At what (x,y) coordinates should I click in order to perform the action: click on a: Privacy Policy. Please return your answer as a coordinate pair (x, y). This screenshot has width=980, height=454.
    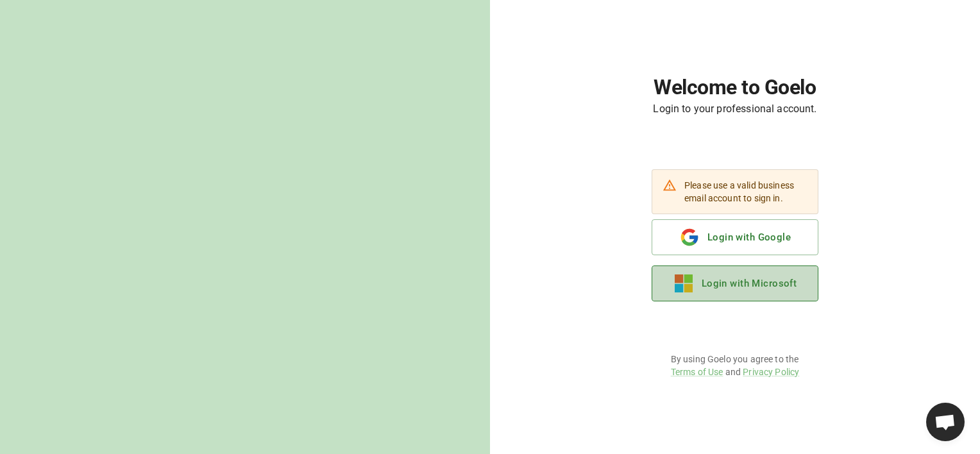
    Looking at the image, I should click on (771, 372).